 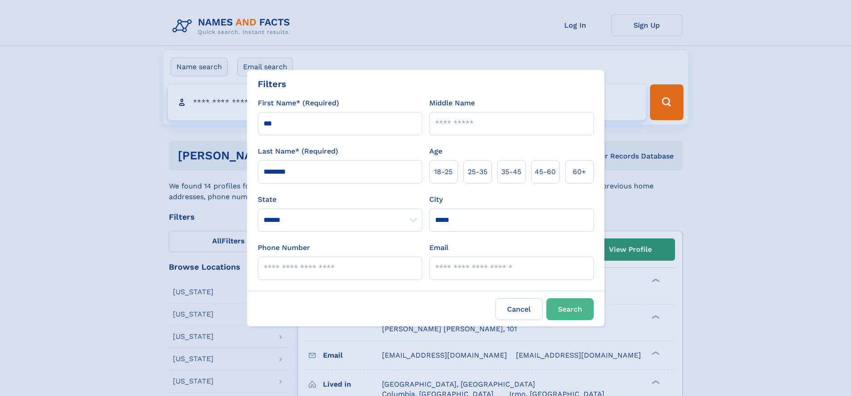 What do you see at coordinates (435, 151) in the screenshot?
I see `label: Age` at bounding box center [435, 151].